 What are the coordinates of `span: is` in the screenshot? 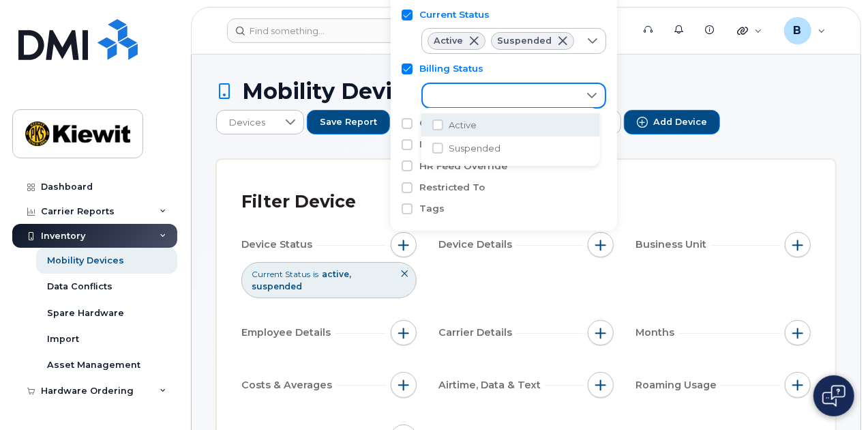 It's located at (316, 274).